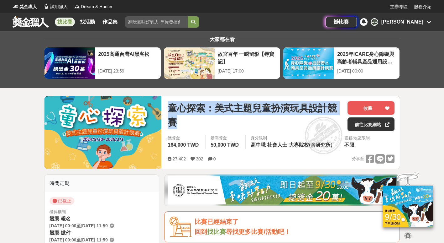  Describe the element at coordinates (277, 144) in the screenshot. I see `span: 社會人士` at that location.